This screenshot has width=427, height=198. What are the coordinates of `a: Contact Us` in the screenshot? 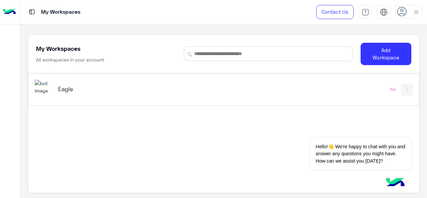 It's located at (335, 12).